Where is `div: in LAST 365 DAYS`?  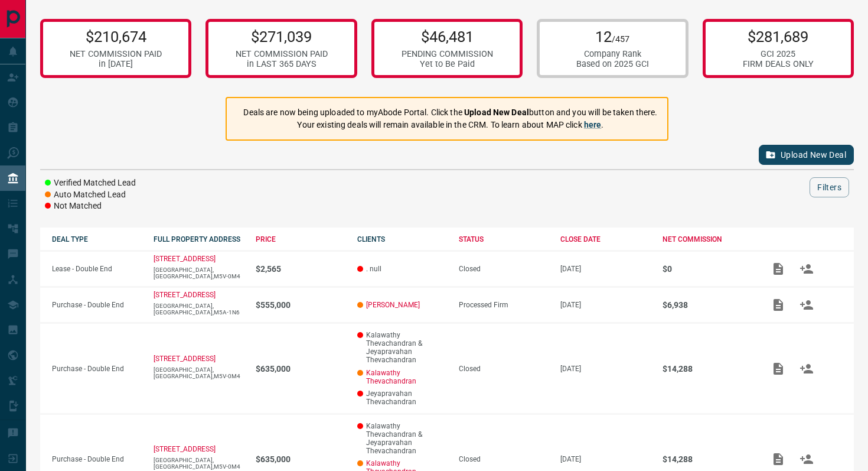
div: in LAST 365 DAYS is located at coordinates (282, 63).